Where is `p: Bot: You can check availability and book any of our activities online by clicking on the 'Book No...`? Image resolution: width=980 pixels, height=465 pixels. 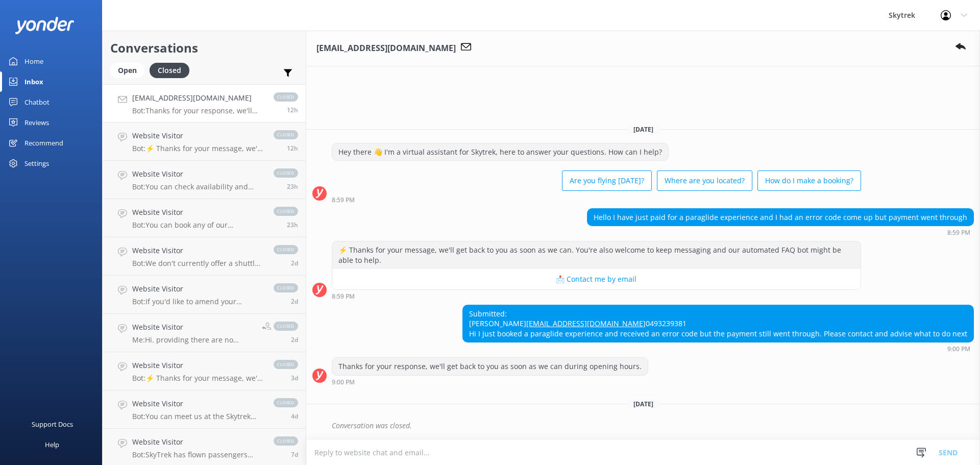 p: Bot: You can check availability and book any of our activities online by clicking on the 'Book No... is located at coordinates (197, 187).